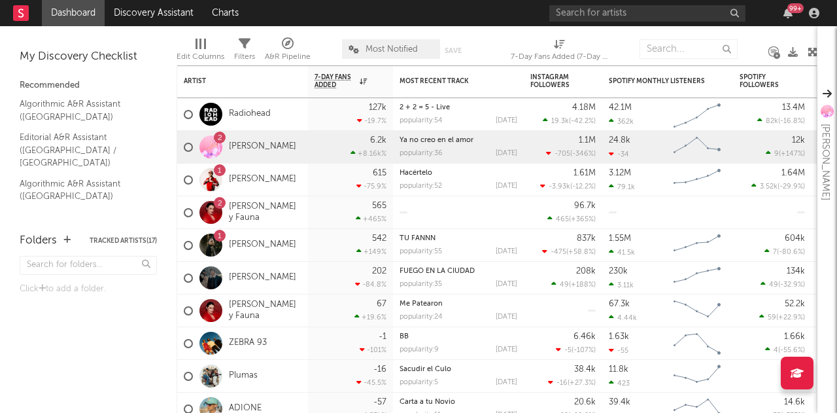  I want to click on span: 7-Day Fans Added, so click(335, 81).